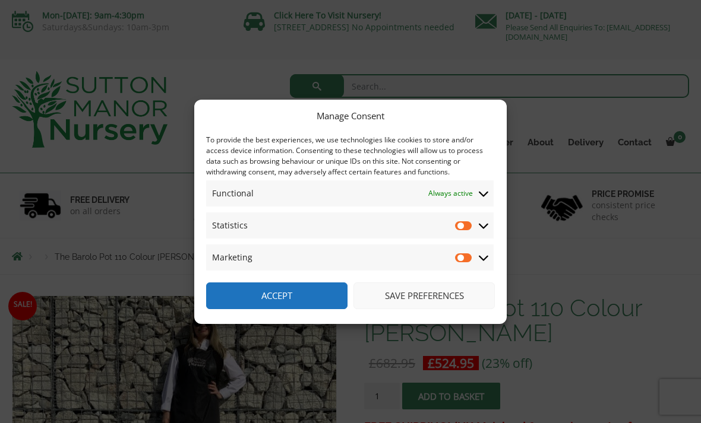 Image resolution: width=701 pixels, height=423 pixels. I want to click on summary: Functional Always active, so click(350, 194).